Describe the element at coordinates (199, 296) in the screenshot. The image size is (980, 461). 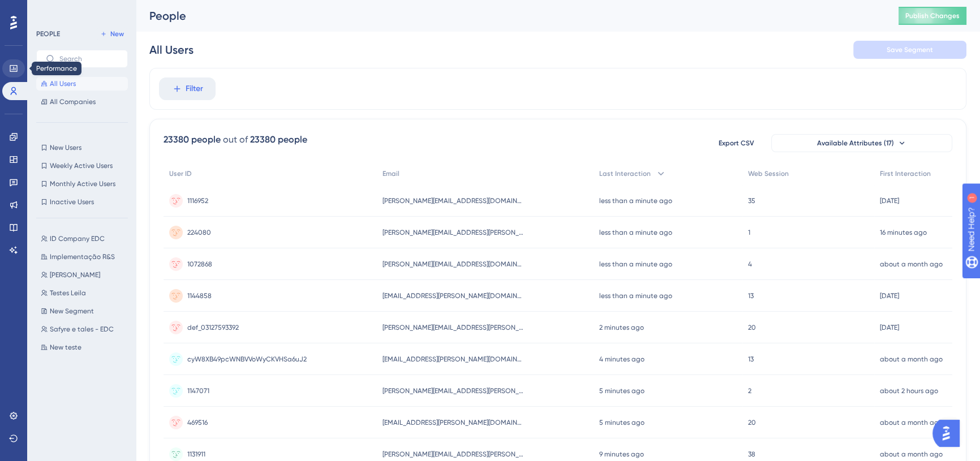
I see `span: 1144858` at that location.